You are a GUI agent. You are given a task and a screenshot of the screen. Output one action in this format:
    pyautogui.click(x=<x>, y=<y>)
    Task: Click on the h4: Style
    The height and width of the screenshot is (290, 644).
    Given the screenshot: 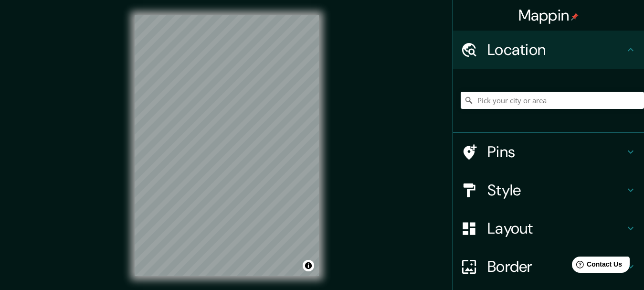 What is the action you would take?
    pyautogui.click(x=556, y=190)
    